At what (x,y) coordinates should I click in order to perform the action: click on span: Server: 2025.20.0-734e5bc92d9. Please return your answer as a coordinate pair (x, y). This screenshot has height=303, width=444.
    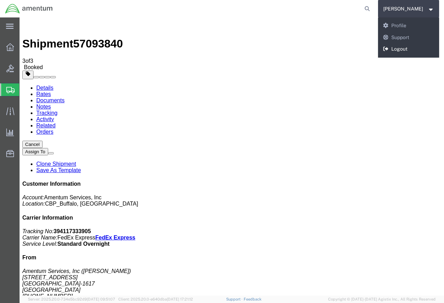
    Looking at the image, I should click on (72, 299).